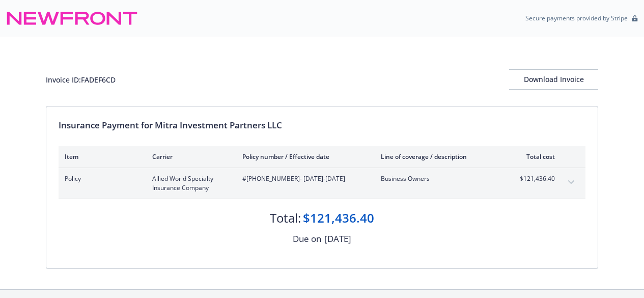  Describe the element at coordinates (100, 179) in the screenshot. I see `span: Policy` at that location.